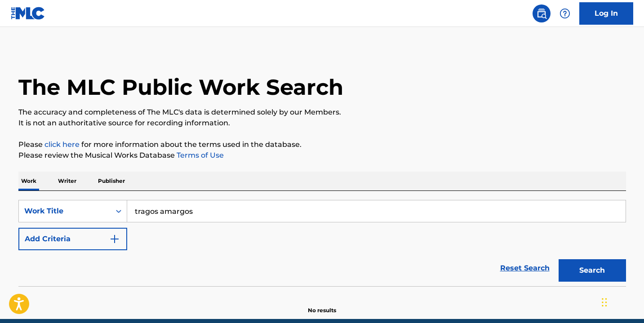 The width and height of the screenshot is (644, 323). What do you see at coordinates (322, 144) in the screenshot?
I see `p: Please for more information about the terms used in the database.` at bounding box center [322, 144].